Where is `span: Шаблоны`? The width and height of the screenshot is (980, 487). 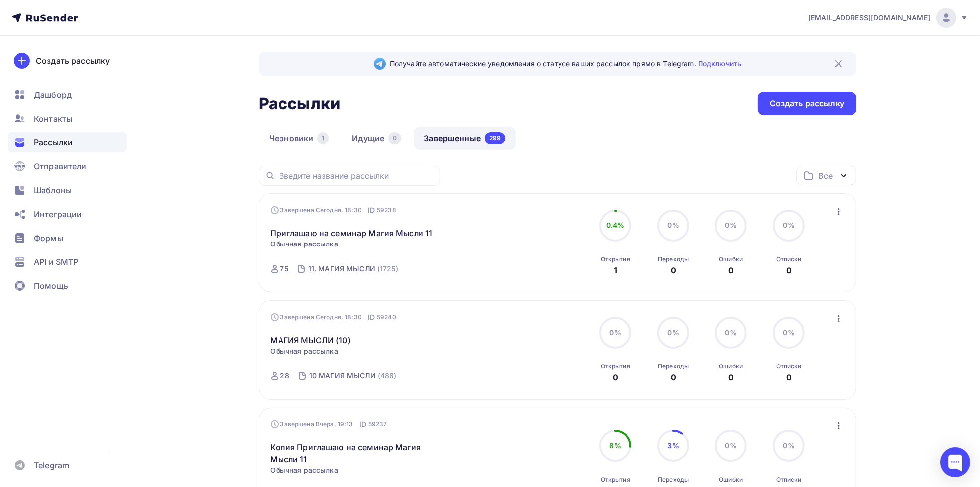
span: Шаблоны is located at coordinates (53, 190).